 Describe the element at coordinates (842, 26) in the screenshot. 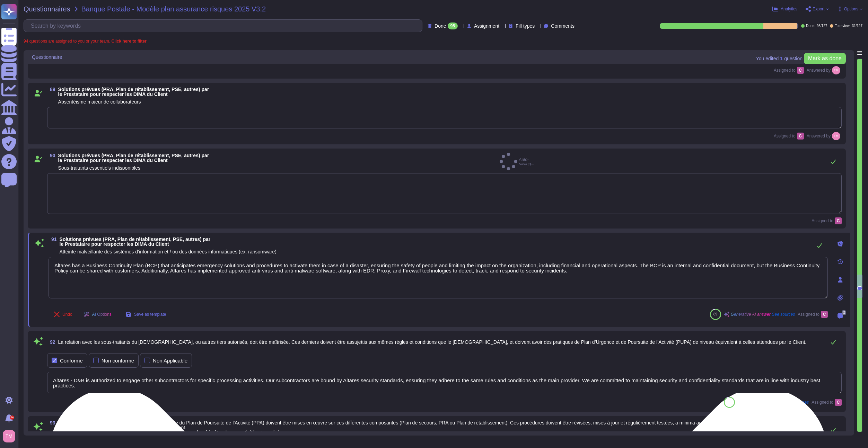

I see `span: To review:` at that location.